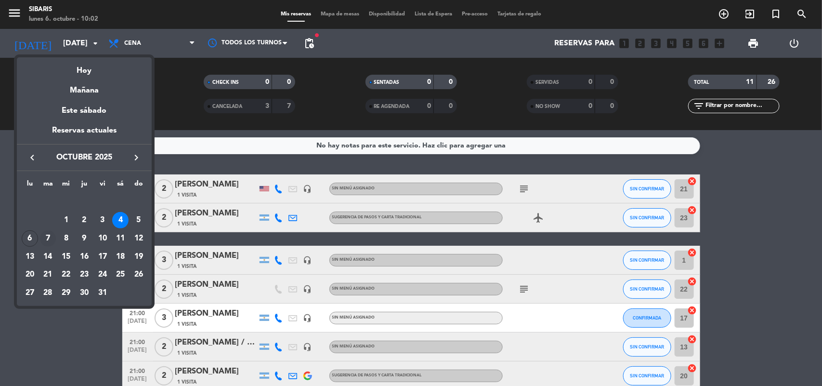  I want to click on i: keyboard_arrow_left, so click(32, 158).